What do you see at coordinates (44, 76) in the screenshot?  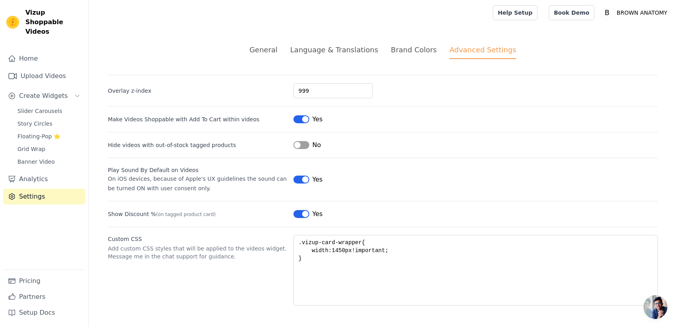 I see `a: Upload Videos` at bounding box center [44, 76].